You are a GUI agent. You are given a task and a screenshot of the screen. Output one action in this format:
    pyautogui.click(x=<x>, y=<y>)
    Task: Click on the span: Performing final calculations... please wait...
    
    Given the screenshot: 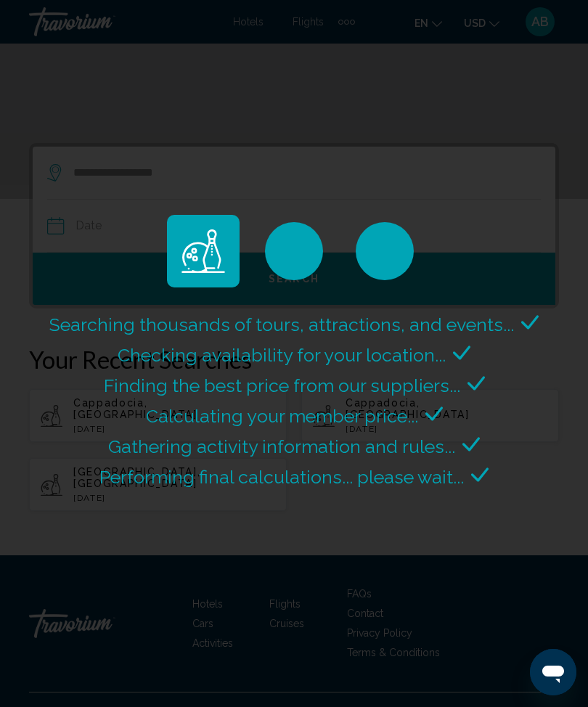 What is the action you would take?
    pyautogui.click(x=282, y=477)
    